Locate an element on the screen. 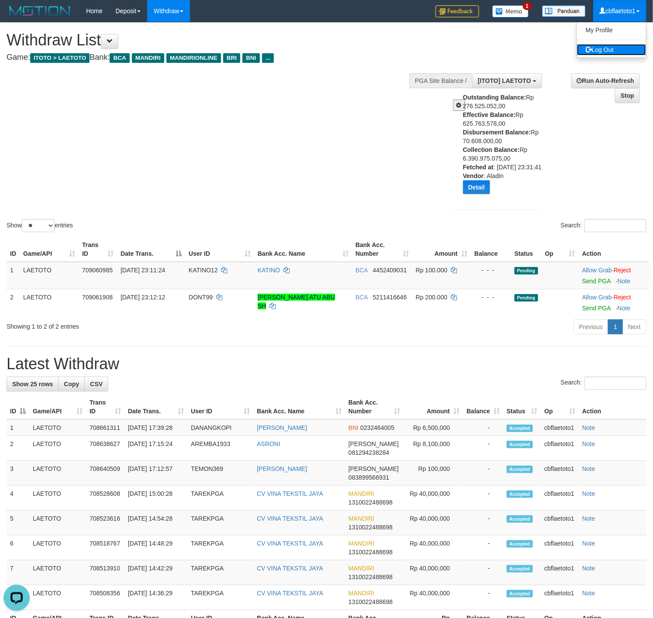 Image resolution: width=653 pixels, height=618 pixels. label: Show entries is located at coordinates (40, 226).